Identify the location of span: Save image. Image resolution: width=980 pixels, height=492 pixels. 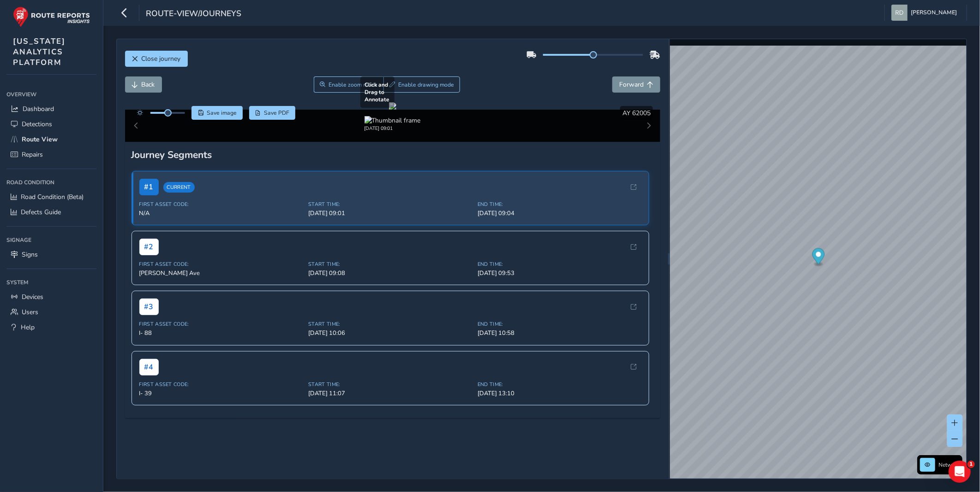
(222, 113).